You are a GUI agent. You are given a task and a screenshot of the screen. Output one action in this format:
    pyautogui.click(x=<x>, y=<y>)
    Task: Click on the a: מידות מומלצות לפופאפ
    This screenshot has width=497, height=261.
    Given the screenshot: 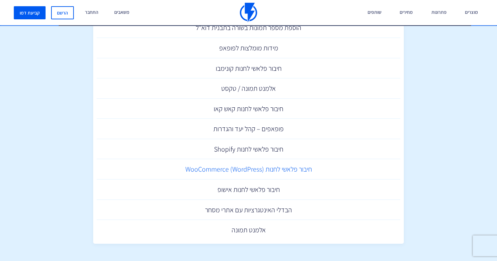 What is the action you would take?
    pyautogui.click(x=248, y=48)
    